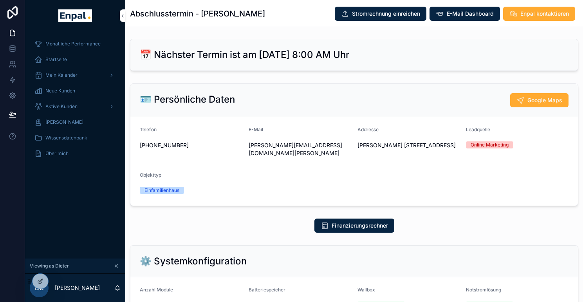 The width and height of the screenshot is (583, 302). What do you see at coordinates (267, 289) in the screenshot?
I see `span: Batteriespeicher` at bounding box center [267, 289].